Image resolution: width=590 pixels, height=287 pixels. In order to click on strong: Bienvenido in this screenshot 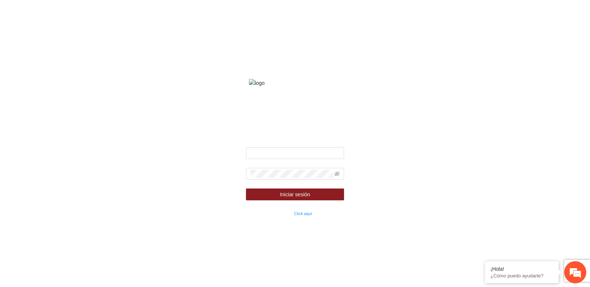, I will do `click(295, 138)`.